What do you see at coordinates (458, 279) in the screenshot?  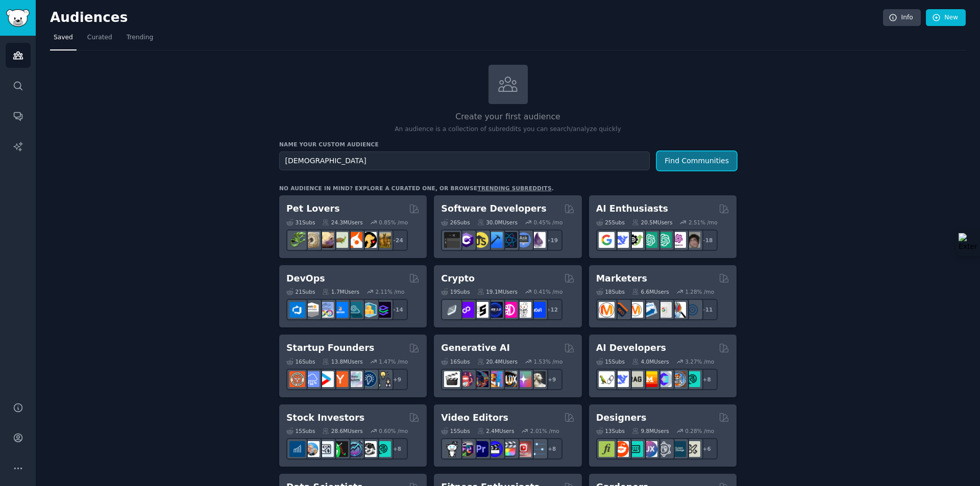 I see `h2: Crypto` at bounding box center [458, 279].